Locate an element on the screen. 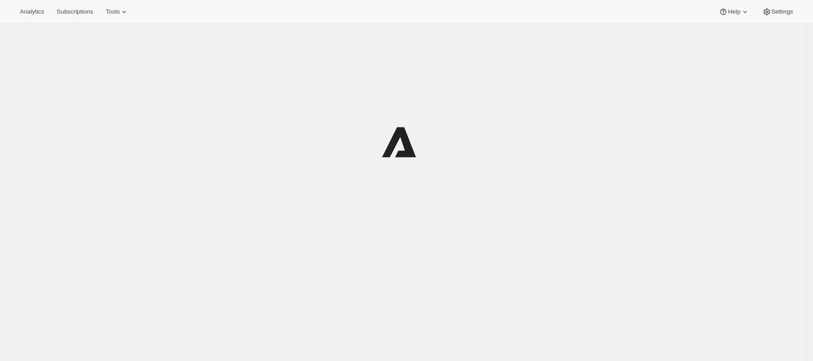  span: Subscriptions is located at coordinates (75, 12).